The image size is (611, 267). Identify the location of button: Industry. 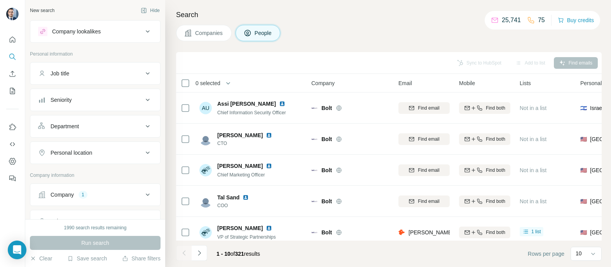
(95, 221).